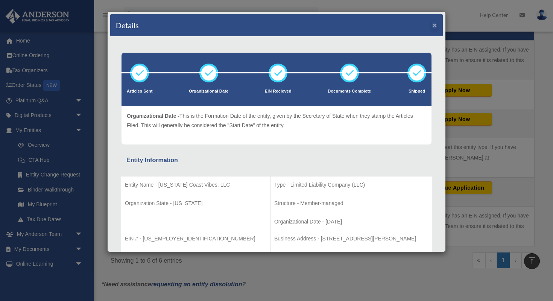 The image size is (553, 301). Describe the element at coordinates (277, 120) in the screenshot. I see `p: This is the Formation Date of the entity, given by the Secretary of State when they stamp the Art...` at that location.